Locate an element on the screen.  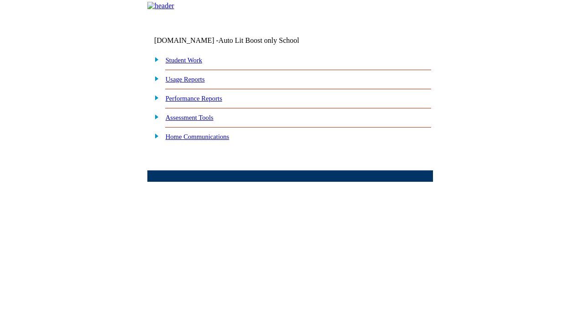
a: Assessment Tools is located at coordinates (189, 118).